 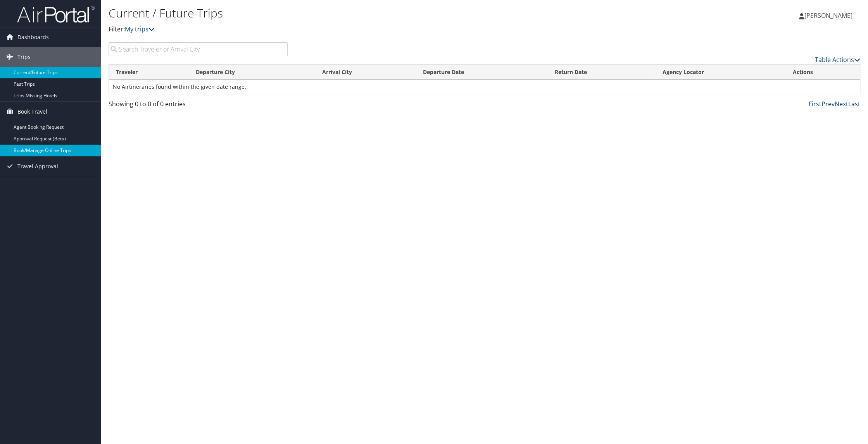 What do you see at coordinates (482, 72) in the screenshot?
I see `th: Departure Date: activate to sort column descending` at bounding box center [482, 72].